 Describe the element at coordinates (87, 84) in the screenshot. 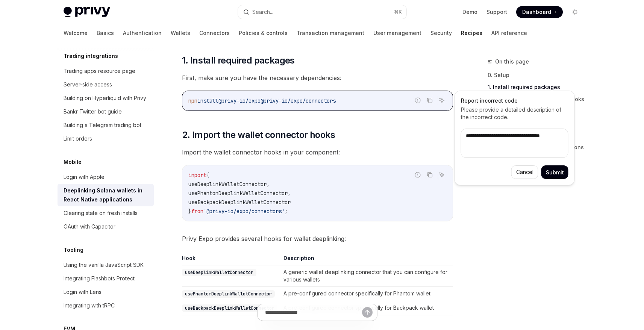

I see `div: Server-side access` at that location.